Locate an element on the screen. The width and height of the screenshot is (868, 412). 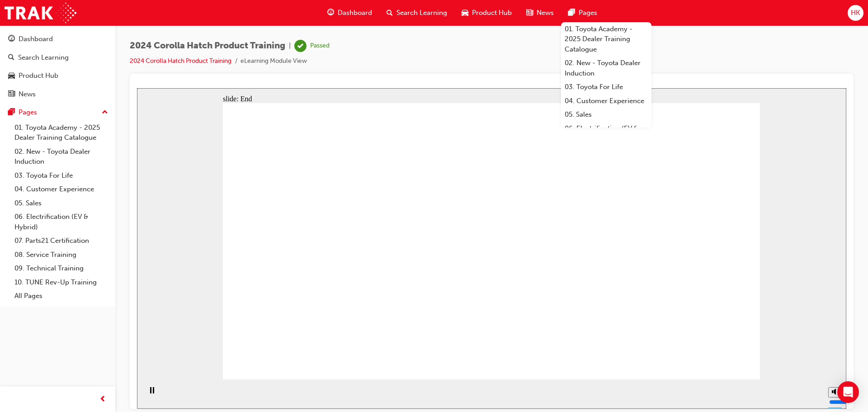
span: News is located at coordinates (546, 13).